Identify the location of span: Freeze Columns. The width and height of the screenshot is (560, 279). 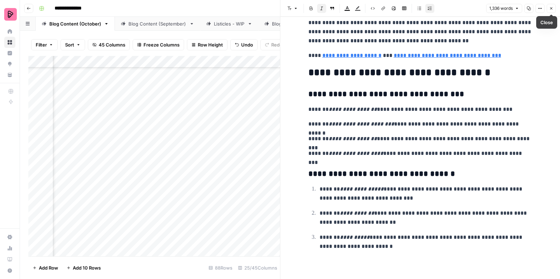
(161, 45).